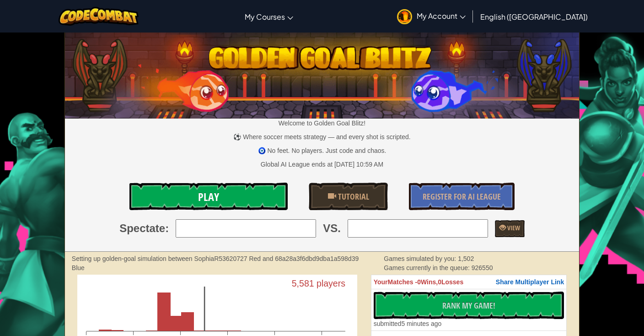 The image size is (644, 336). Describe the element at coordinates (465, 259) in the screenshot. I see `span: 1,502` at that location.